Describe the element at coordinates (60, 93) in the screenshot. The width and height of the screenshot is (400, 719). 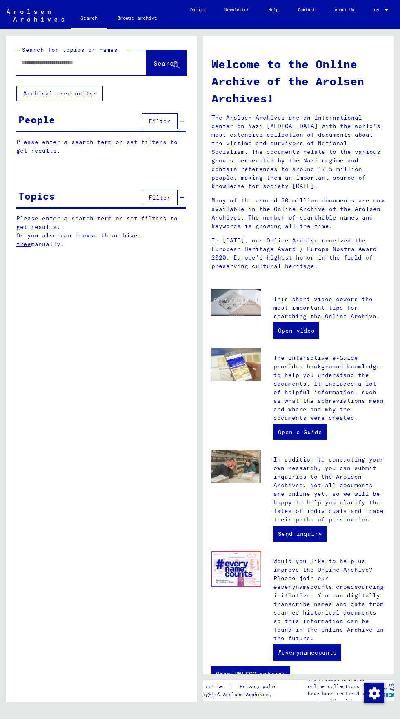
I see `button: Archival tree units` at that location.